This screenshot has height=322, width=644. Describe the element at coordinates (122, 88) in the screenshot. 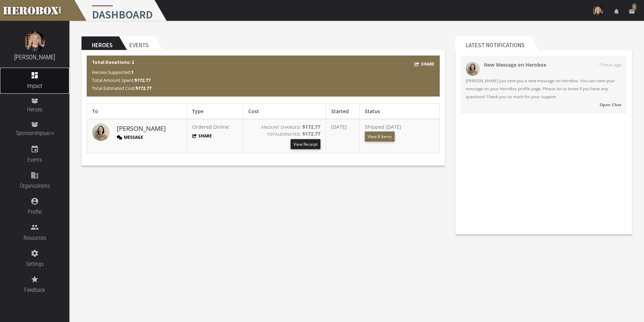

I see `span: Total Estimated Cost:` at that location.